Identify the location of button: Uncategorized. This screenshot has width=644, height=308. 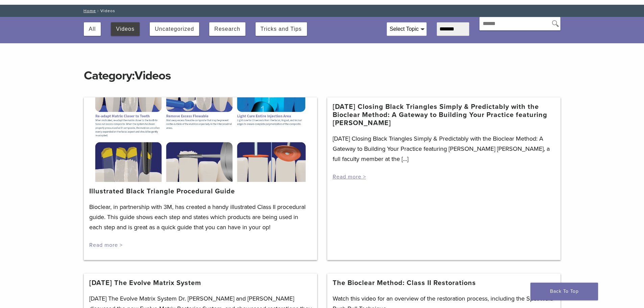
(174, 29).